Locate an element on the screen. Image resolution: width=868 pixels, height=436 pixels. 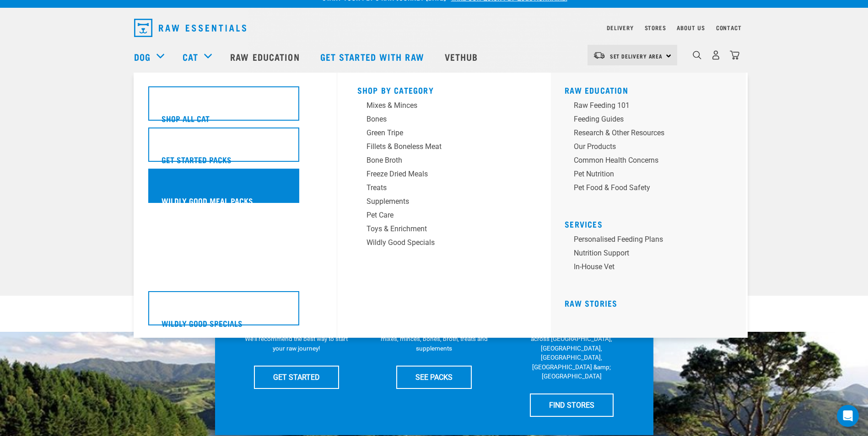
div: Feeding Guides is located at coordinates (646, 120).